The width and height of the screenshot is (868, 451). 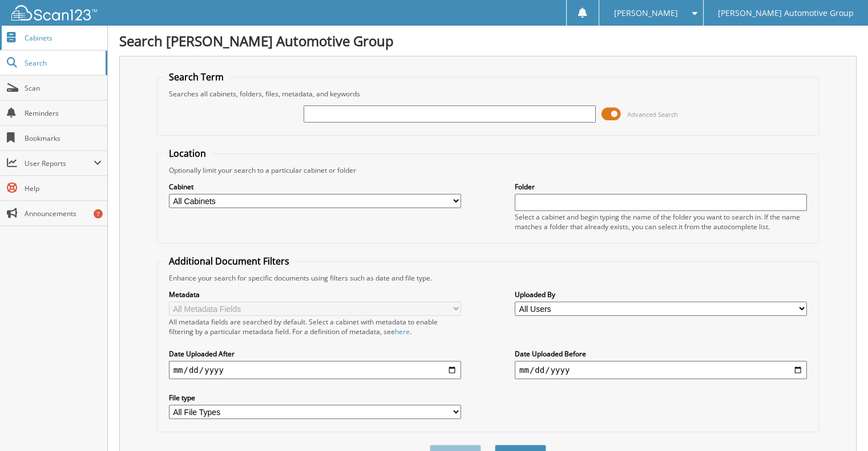 What do you see at coordinates (315, 397) in the screenshot?
I see `label: File type` at bounding box center [315, 397].